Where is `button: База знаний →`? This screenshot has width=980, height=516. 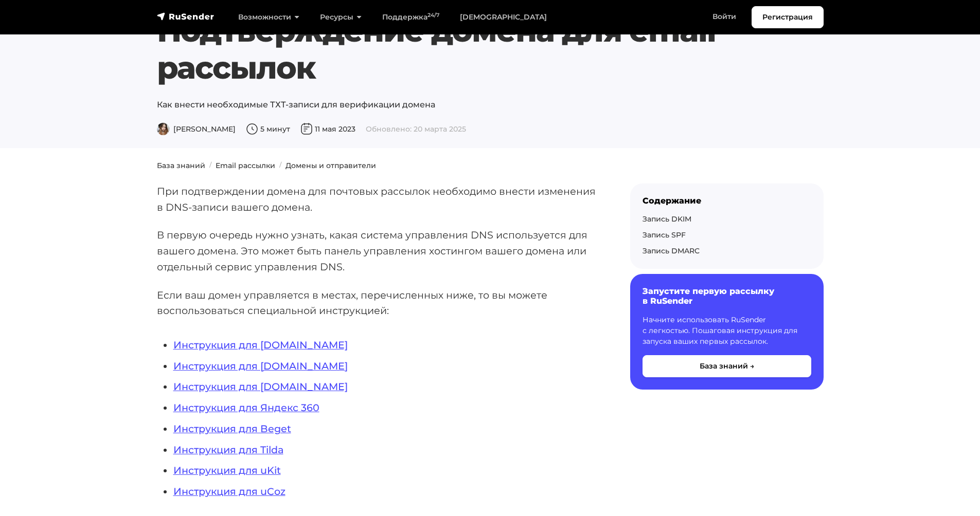
button: База знаний → is located at coordinates (727, 366).